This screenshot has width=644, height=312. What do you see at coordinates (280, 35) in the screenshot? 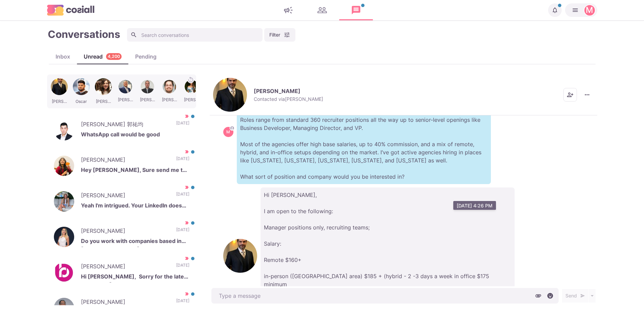
I see `button: Filter` at bounding box center [280, 35].